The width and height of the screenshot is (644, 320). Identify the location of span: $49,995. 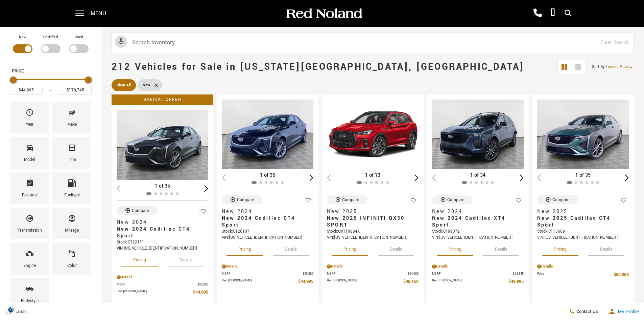
(516, 281).